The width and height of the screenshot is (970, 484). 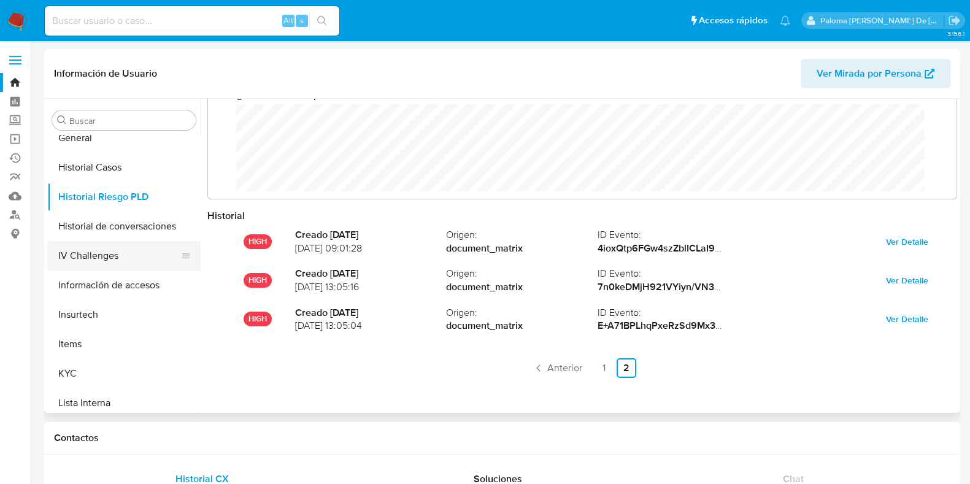 I want to click on button: Lista Interna, so click(x=124, y=403).